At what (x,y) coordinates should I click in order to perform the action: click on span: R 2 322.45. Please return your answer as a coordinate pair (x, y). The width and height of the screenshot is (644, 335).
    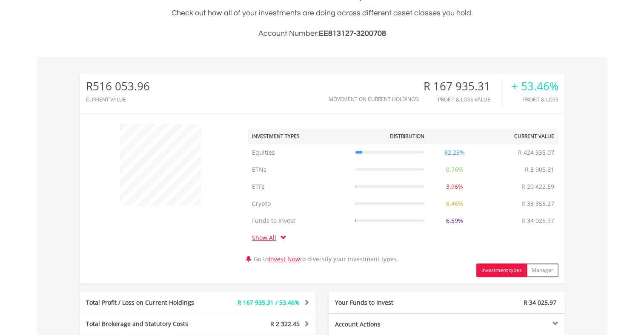
    Looking at the image, I should click on (285, 323).